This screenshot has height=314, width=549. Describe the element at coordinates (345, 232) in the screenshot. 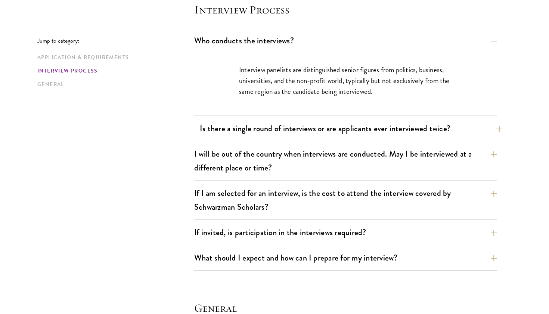

I see `button: If invited, is participation in the interviews required?` at that location.